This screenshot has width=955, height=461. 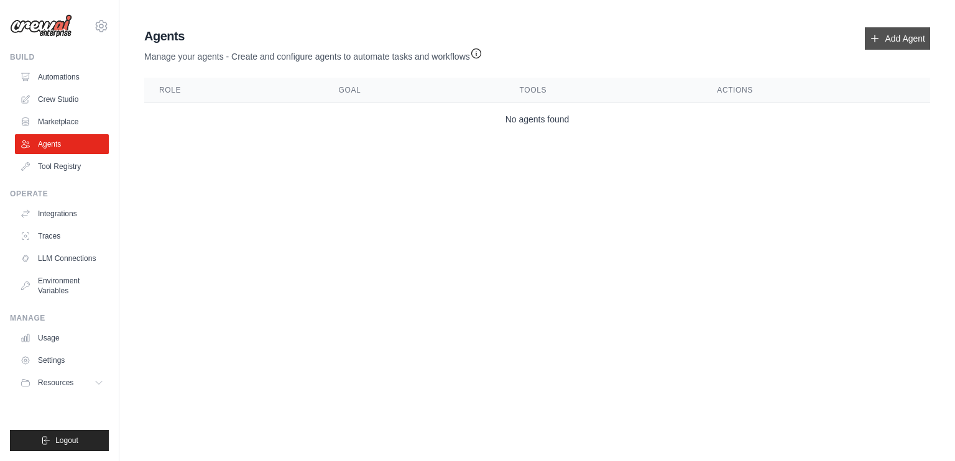 I want to click on a: Integrations, so click(x=62, y=214).